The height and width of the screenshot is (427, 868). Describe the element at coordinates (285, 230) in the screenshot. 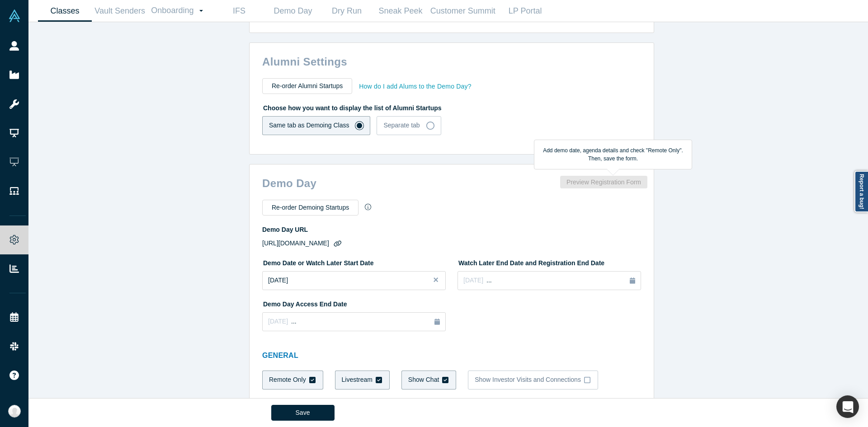

I see `label: Demo Day URL` at that location.